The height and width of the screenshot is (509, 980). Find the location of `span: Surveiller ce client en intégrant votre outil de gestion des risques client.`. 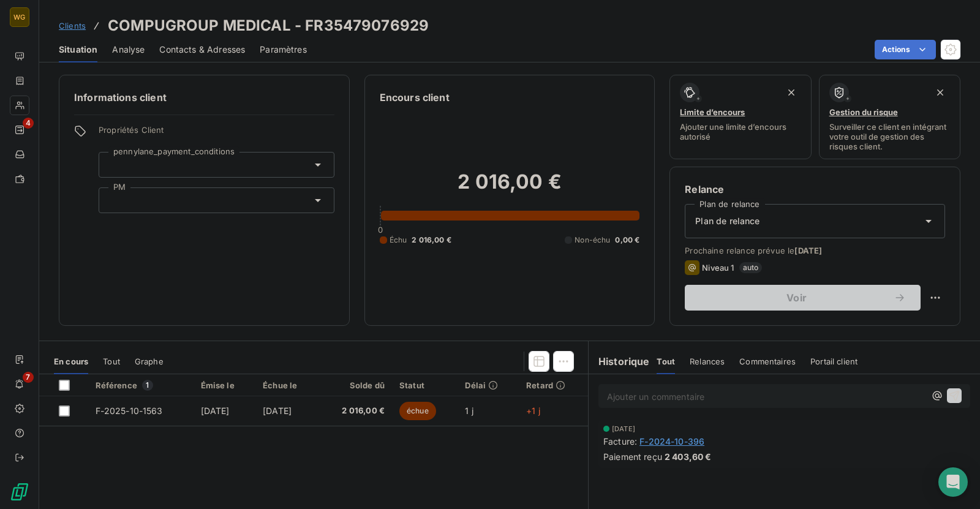

span: Surveiller ce client en intégrant votre outil de gestion des risques client. is located at coordinates (889, 137).